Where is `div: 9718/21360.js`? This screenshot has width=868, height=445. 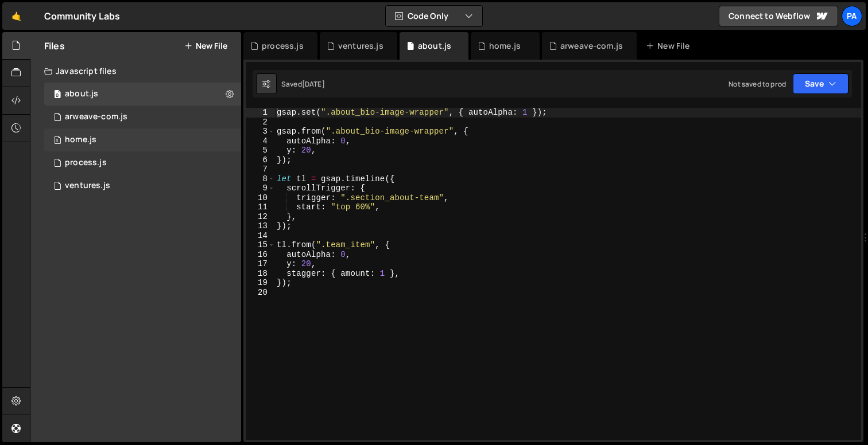 div: 9718/21360.js is located at coordinates (142, 163).